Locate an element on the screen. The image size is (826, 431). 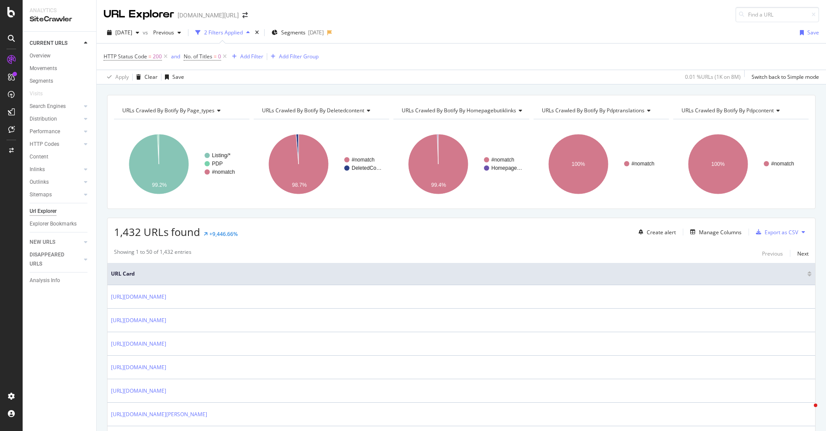
button: Add Filter is located at coordinates (246, 57).